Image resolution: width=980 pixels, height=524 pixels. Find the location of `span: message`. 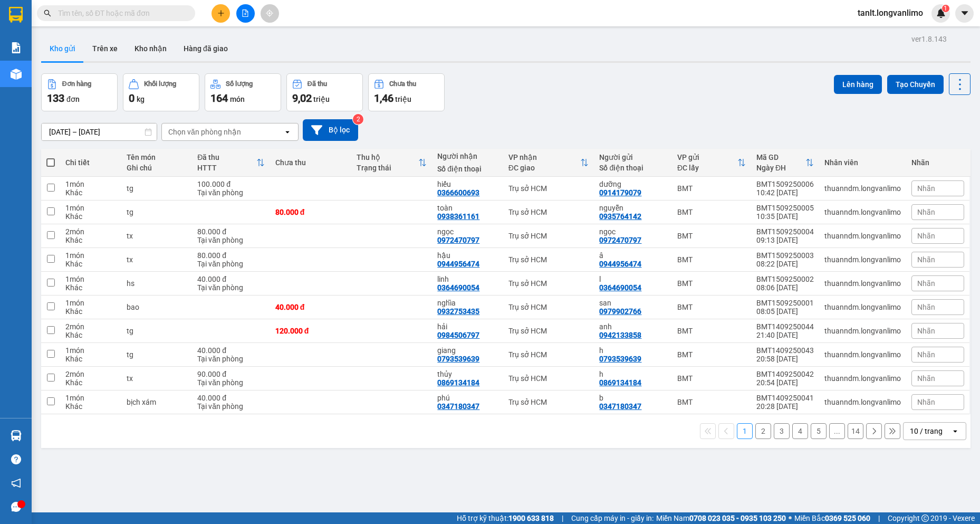

span: message is located at coordinates (16, 506).